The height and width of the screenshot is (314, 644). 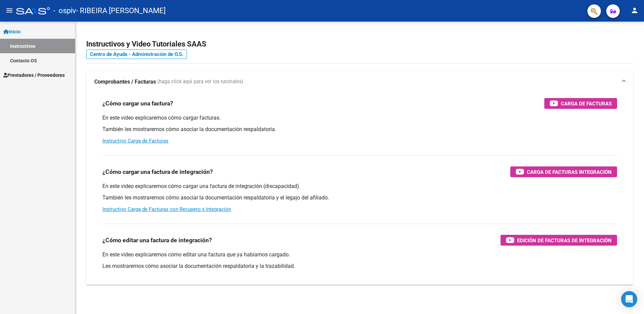 What do you see at coordinates (137, 54) in the screenshot?
I see `a: Centro de Ayuda - Administración de O.S.` at bounding box center [137, 54].